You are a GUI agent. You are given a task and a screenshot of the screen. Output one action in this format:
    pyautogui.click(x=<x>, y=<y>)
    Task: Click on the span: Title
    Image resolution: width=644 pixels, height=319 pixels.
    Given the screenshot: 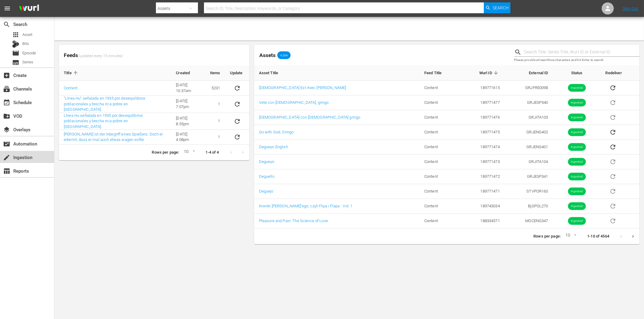 What is the action you would take?
    pyautogui.click(x=71, y=73)
    